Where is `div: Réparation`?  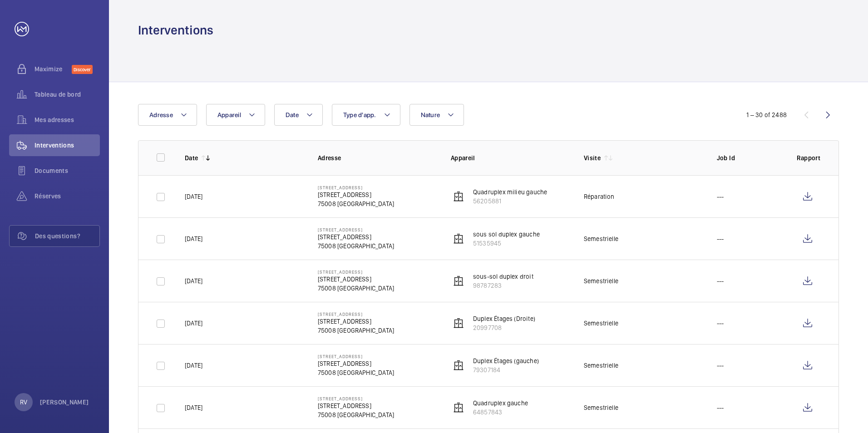 div: Réparation is located at coordinates (599, 197).